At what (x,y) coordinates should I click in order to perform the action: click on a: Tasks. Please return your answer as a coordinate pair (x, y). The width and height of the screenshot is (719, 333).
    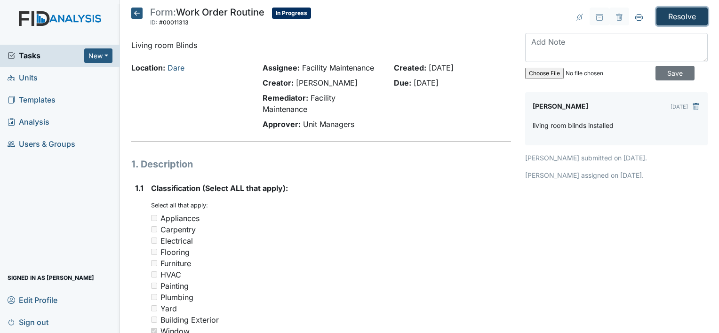
    Looking at the image, I should click on (46, 56).